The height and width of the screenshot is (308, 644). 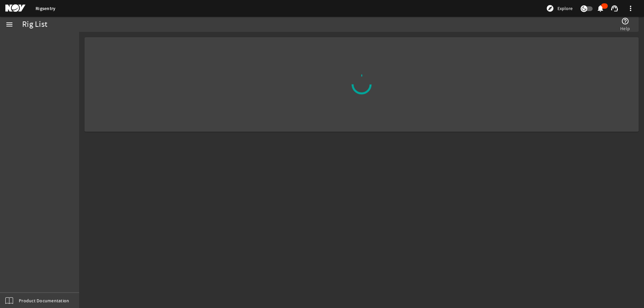 I want to click on mat-icon: menu, so click(x=10, y=25).